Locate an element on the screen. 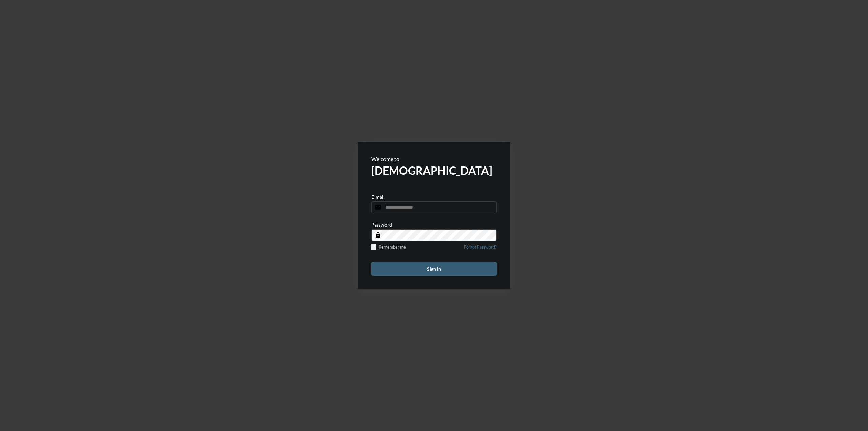  p: Welcome to is located at coordinates (434, 159).